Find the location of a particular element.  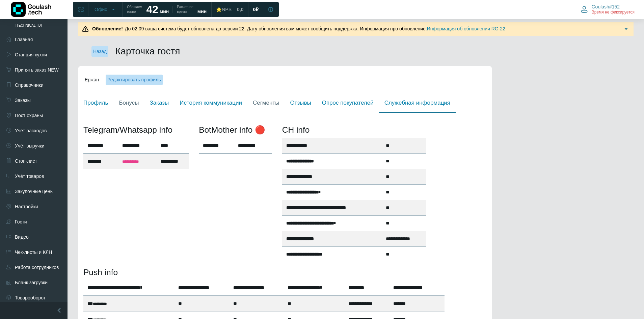

span: Расчетное время is located at coordinates (185, 10).